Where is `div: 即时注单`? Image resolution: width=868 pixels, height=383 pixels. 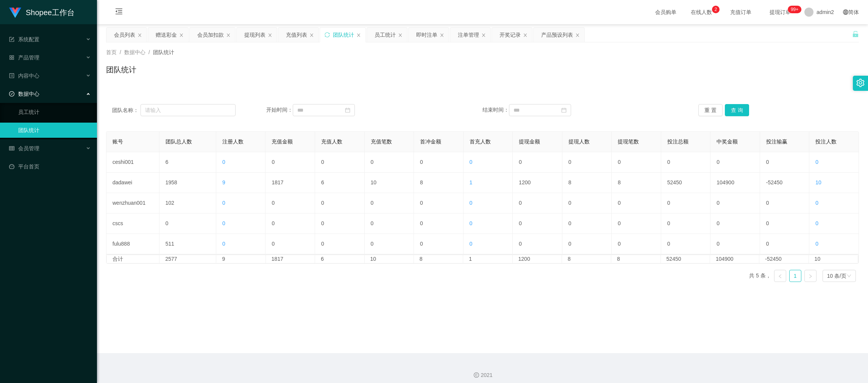 div: 即时注单 is located at coordinates (426, 35).